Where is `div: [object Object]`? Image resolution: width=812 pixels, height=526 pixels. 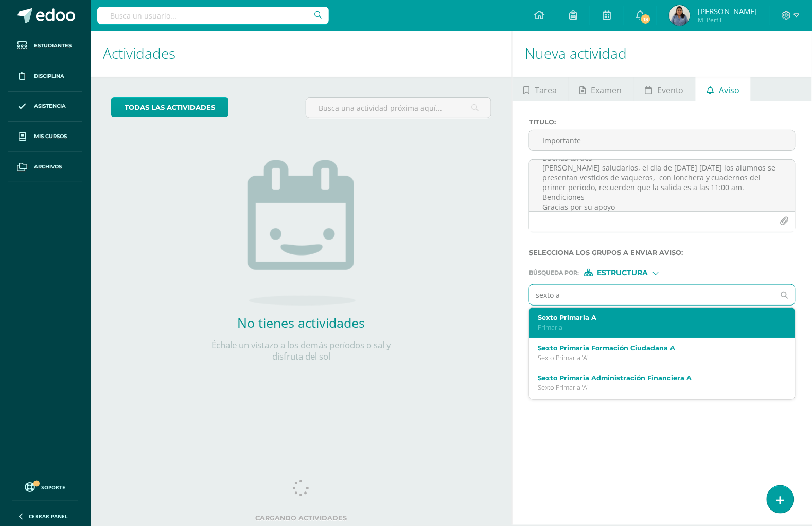 div: [object Object] is located at coordinates (622, 272).